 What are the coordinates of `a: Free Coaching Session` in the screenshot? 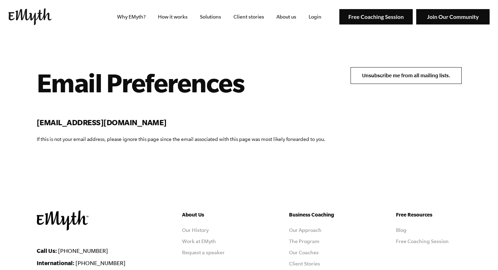 It's located at (422, 241).